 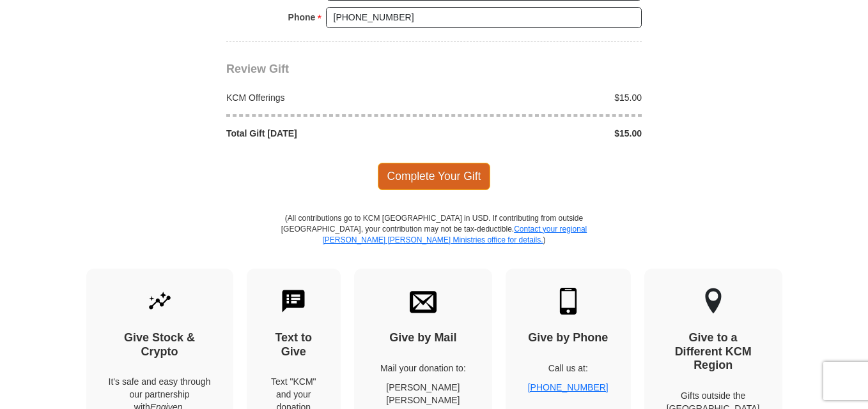 What do you see at coordinates (568, 301) in the screenshot?
I see `img: mobile.svg` at bounding box center [568, 301].